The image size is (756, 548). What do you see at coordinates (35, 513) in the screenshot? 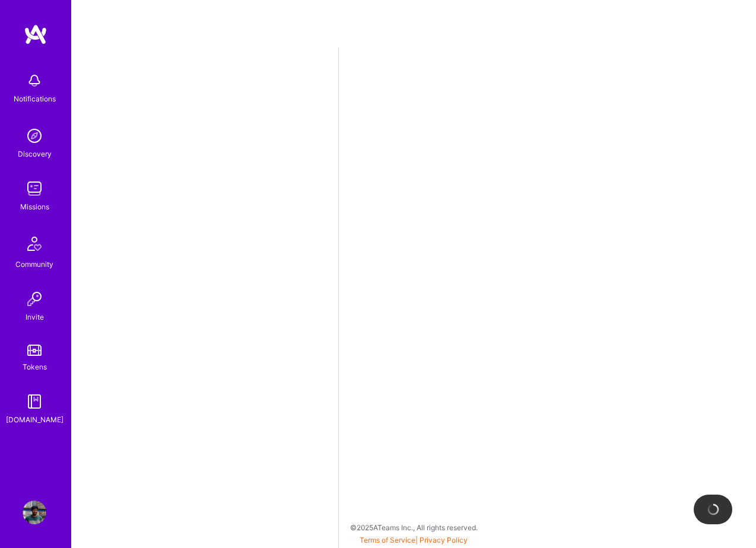
I see `img: User Avatar` at bounding box center [35, 513].